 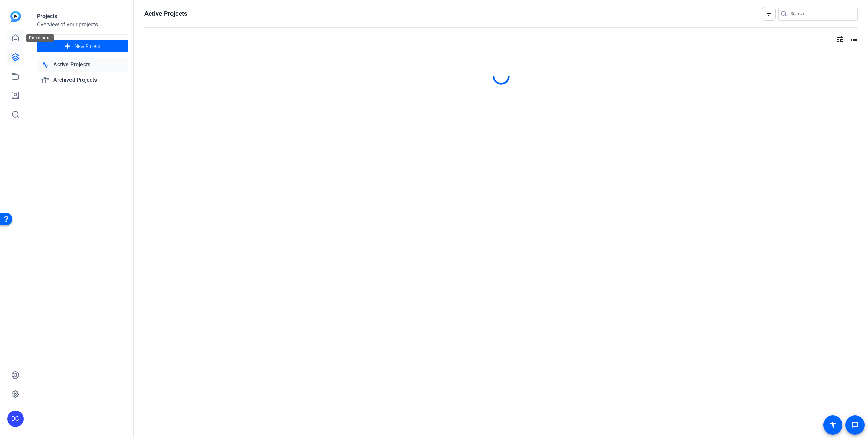 What do you see at coordinates (822, 13) in the screenshot?
I see `input: Search` at bounding box center [822, 13].